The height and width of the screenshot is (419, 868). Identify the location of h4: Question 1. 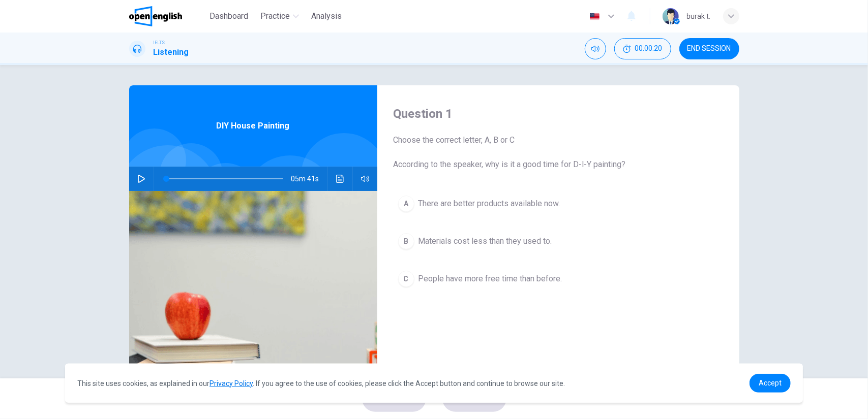
(559, 114).